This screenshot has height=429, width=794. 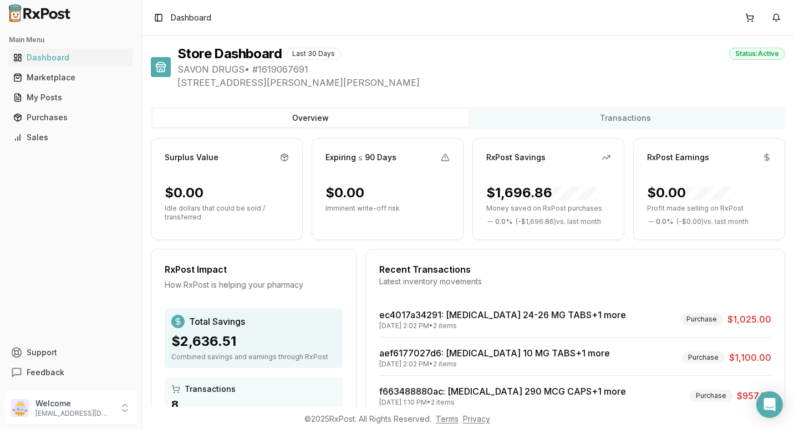 What do you see at coordinates (45, 373) in the screenshot?
I see `span: Feedback` at bounding box center [45, 373].